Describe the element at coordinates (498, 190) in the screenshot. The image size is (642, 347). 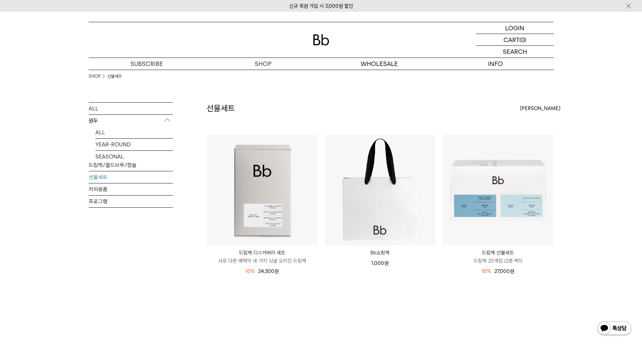
I see `a: 드립백 선물세트` at that location.